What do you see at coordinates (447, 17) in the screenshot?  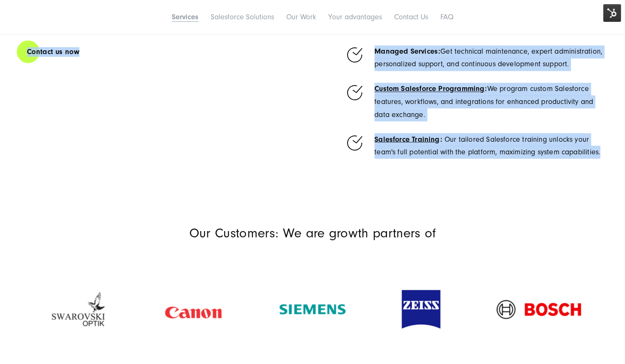 I see `a: FAQ` at bounding box center [447, 17].